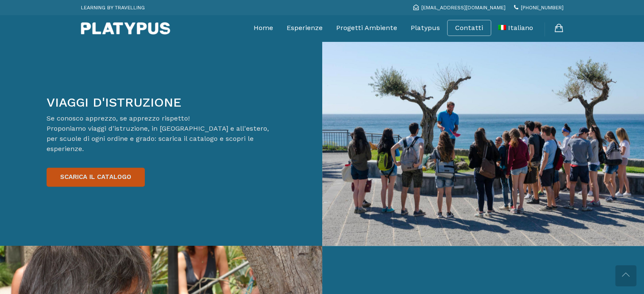  Describe the element at coordinates (425, 28) in the screenshot. I see `a: Platypus` at that location.